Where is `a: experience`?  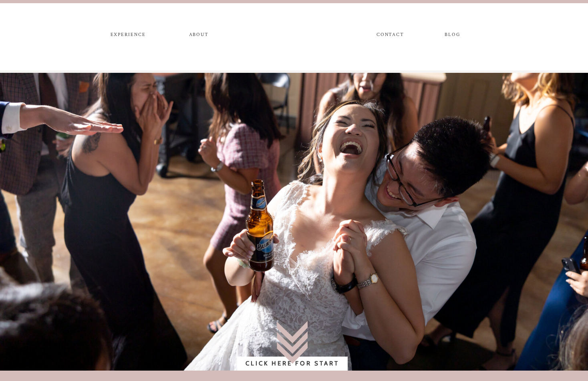
a: experience is located at coordinates (128, 36).